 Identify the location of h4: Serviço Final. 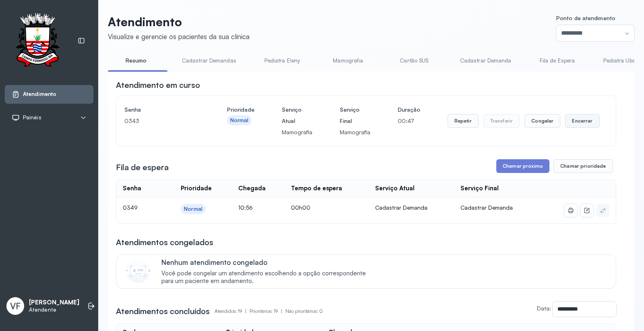
(355, 115).